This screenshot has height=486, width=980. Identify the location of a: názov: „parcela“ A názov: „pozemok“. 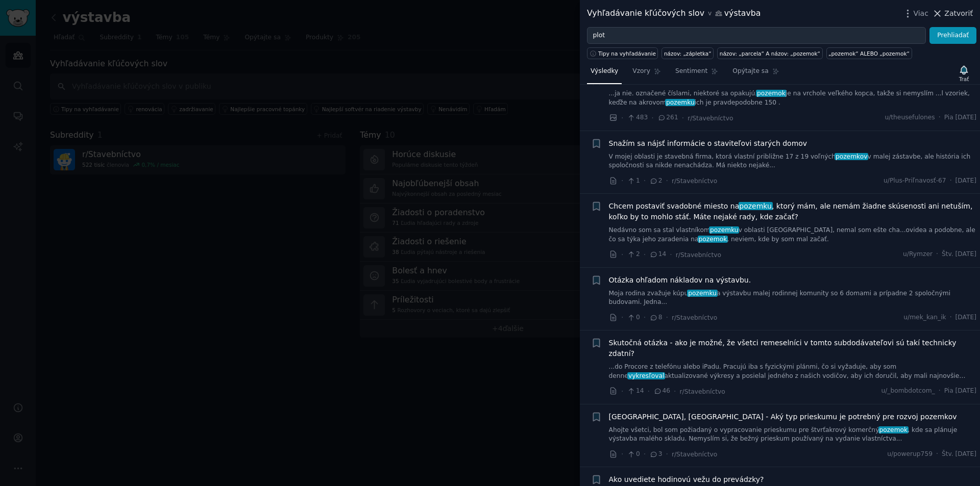
(769, 53).